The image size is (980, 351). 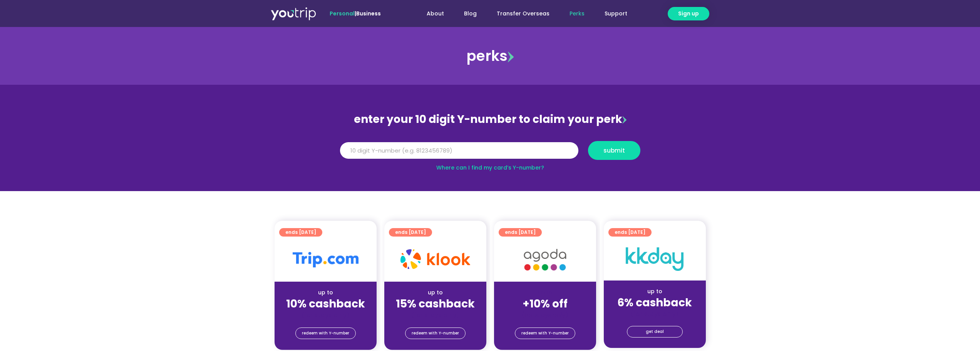 What do you see at coordinates (342, 14) in the screenshot?
I see `span: Personal` at bounding box center [342, 14].